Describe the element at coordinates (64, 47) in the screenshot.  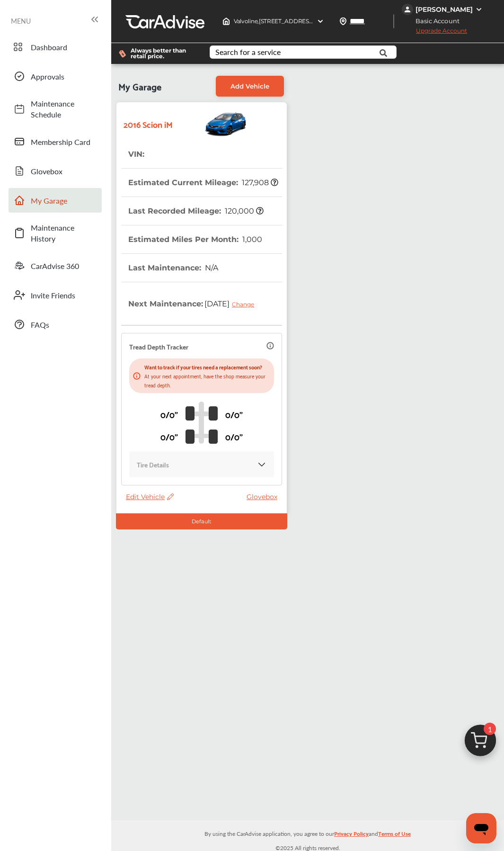
I see `span: Dashboard` at that location.